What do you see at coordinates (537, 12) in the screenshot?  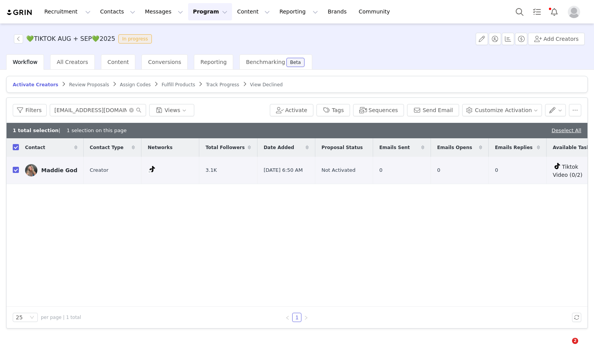 I see `a: Tasks` at bounding box center [537, 12].